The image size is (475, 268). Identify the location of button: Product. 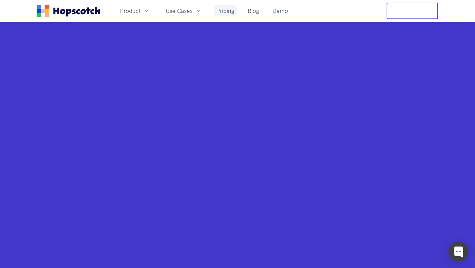
(135, 11).